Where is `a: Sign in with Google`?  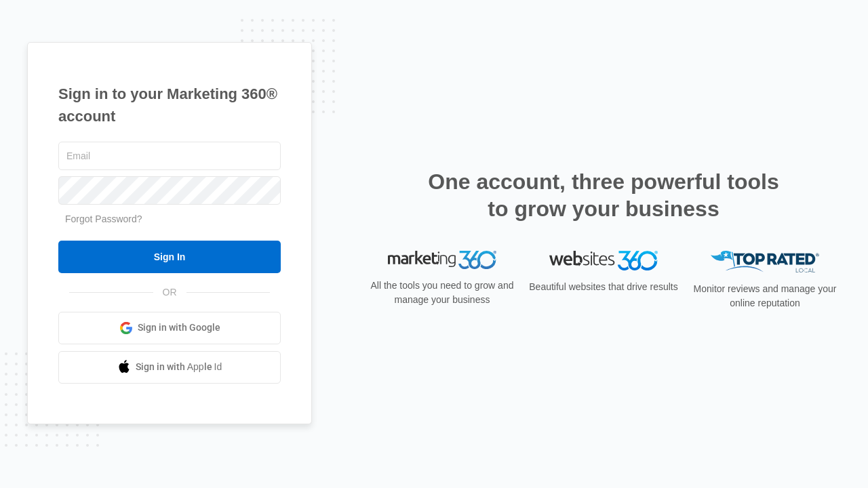 a: Sign in with Google is located at coordinates (170, 328).